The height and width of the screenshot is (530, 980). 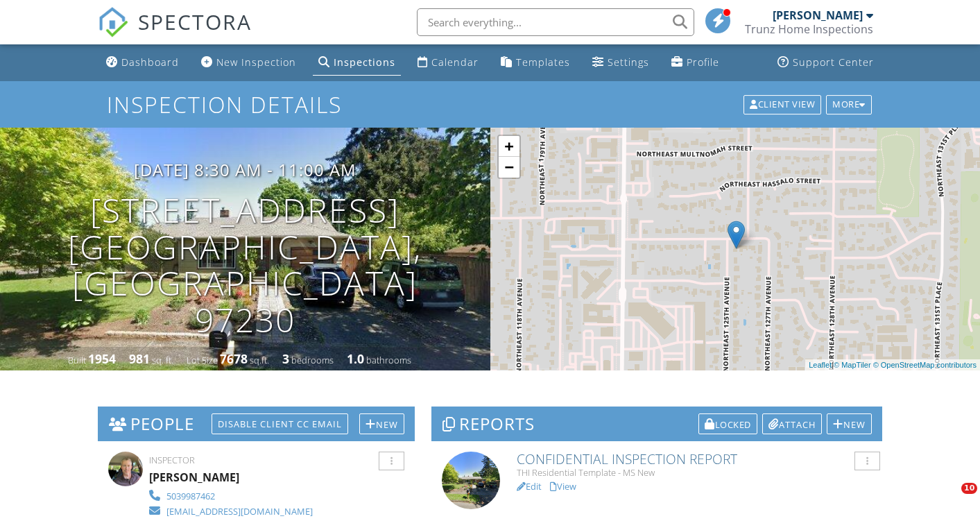 I want to click on div: Trunz Home Inspections, so click(x=809, y=29).